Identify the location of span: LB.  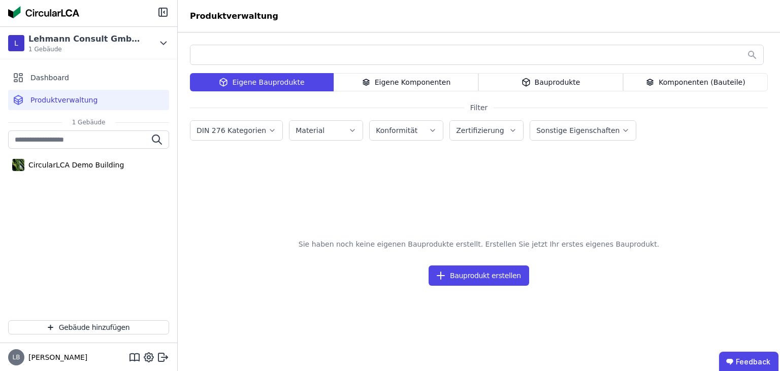
(16, 358).